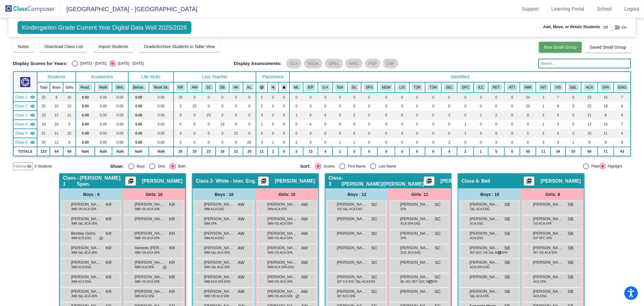  I want to click on td: 9, so click(56, 97).